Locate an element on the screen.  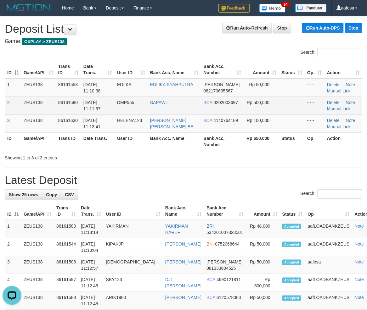
td: 3 is located at coordinates (13, 123).